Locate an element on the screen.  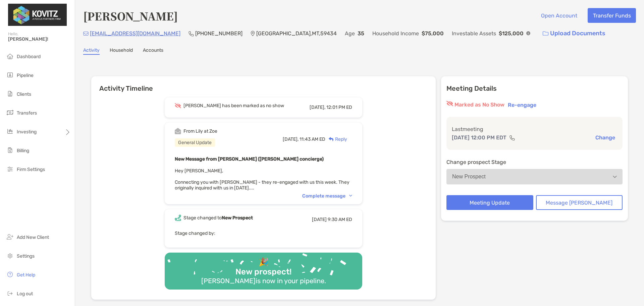
p: Change prospect Stage is located at coordinates (534, 162).